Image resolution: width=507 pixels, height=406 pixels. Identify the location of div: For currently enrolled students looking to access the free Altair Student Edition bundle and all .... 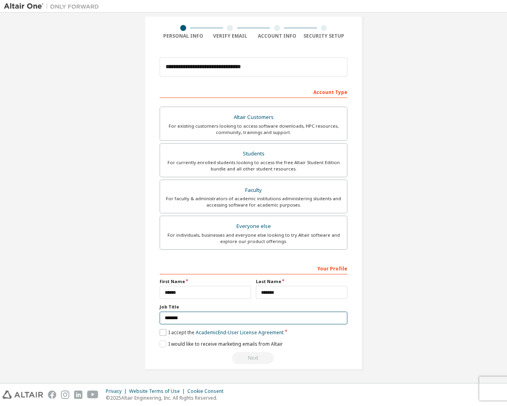
(254, 166).